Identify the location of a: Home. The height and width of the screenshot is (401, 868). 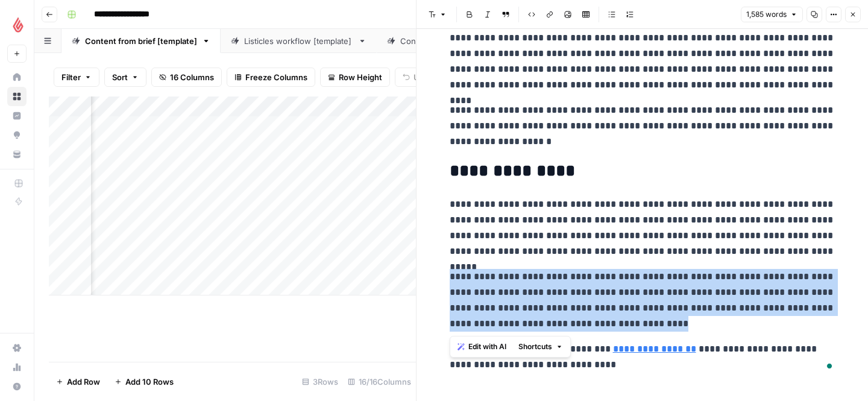
(17, 77).